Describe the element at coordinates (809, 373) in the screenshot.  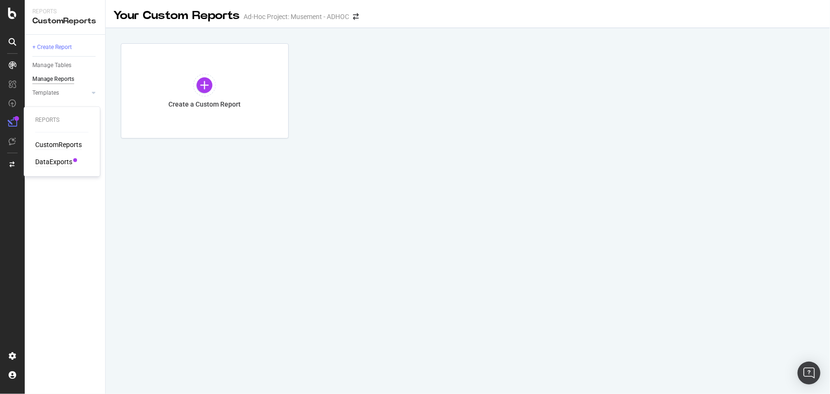
I see `div: Open Intercom Messenger` at that location.